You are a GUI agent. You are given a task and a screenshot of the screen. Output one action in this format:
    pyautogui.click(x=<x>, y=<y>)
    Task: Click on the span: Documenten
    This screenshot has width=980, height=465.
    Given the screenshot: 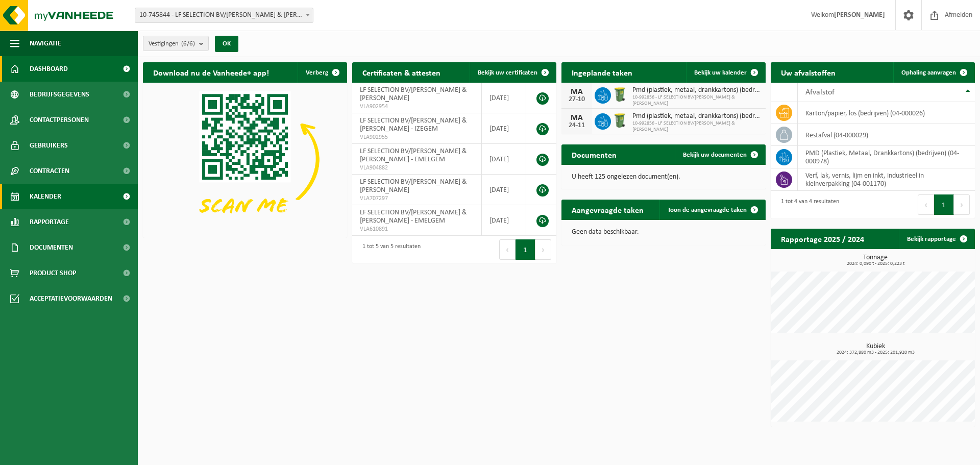 What is the action you would take?
    pyautogui.click(x=51, y=248)
    